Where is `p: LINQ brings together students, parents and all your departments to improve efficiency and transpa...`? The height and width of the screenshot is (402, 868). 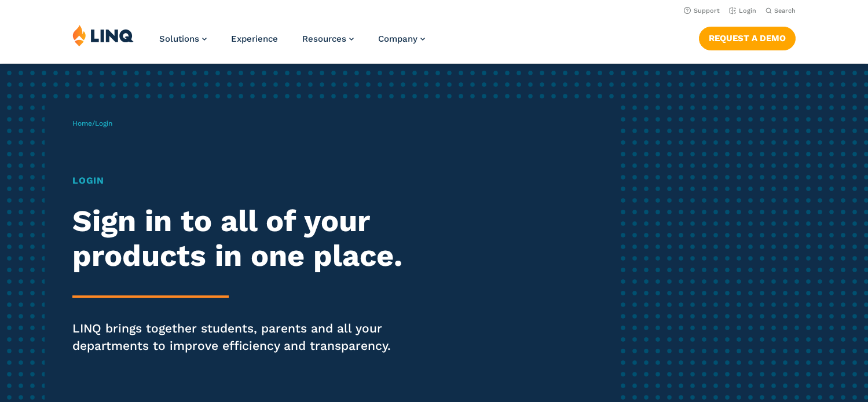 p: LINQ brings together students, parents and all your departments to improve efficiency and transpa... is located at coordinates (240, 337).